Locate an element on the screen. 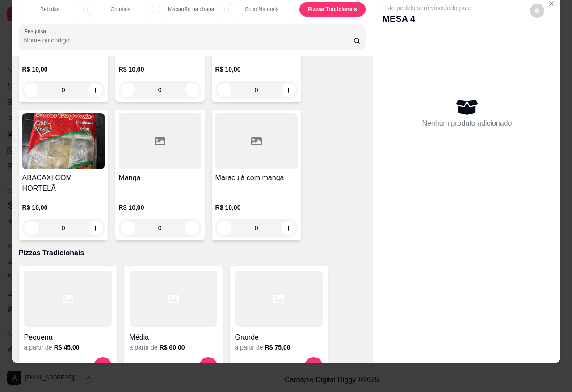 The image size is (572, 392). h4: ABACAXI COM HORTELÃ is located at coordinates (64, 183).